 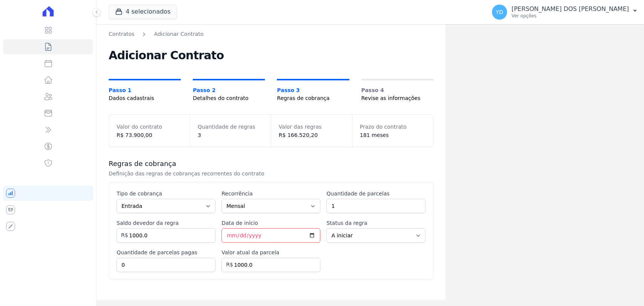 I want to click on dd: 181 meses, so click(x=393, y=135).